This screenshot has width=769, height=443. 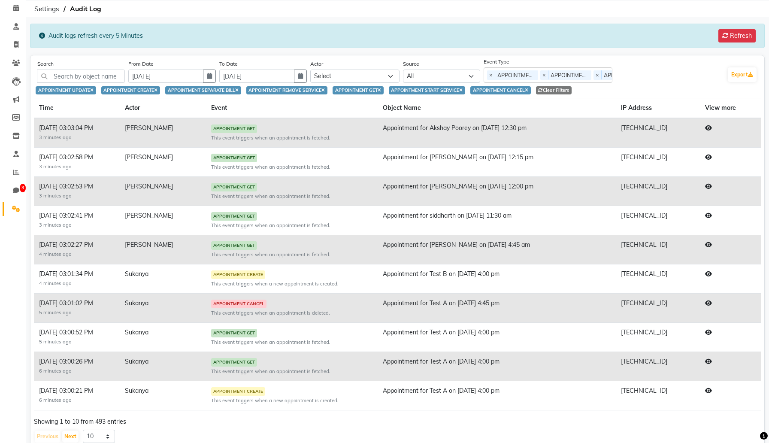 What do you see at coordinates (358, 90) in the screenshot?
I see `div: APPOINTMENT GET` at bounding box center [358, 90].